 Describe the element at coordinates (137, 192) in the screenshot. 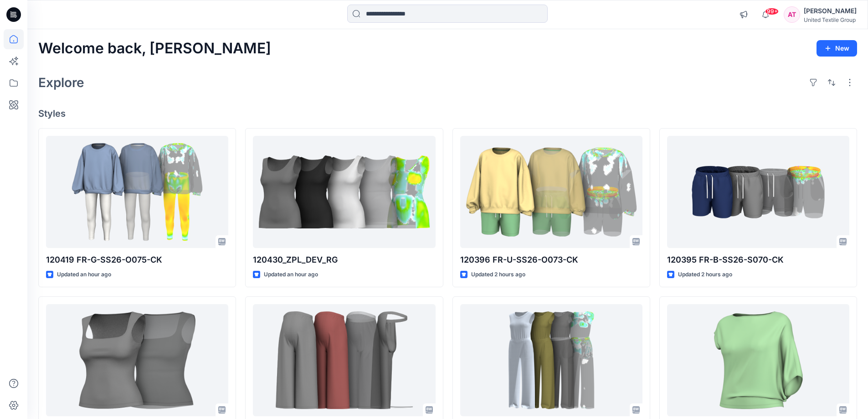

I see `a: 120419 FR-G-SS26-O075-CK` at that location.